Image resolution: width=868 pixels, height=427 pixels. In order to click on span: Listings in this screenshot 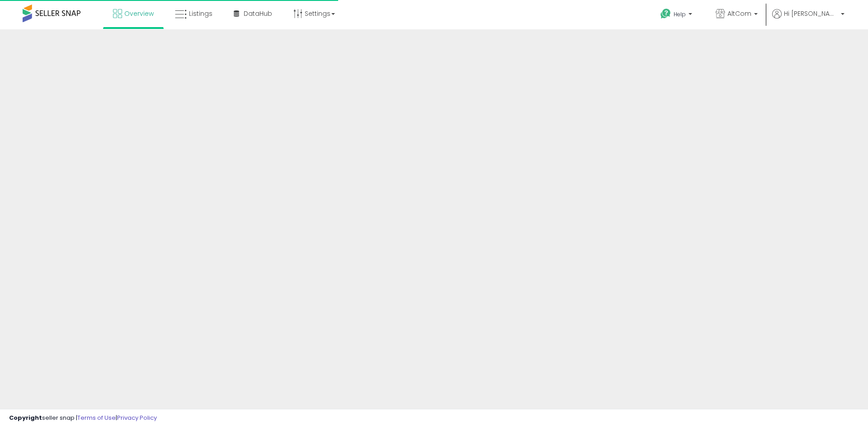, I will do `click(201, 14)`.